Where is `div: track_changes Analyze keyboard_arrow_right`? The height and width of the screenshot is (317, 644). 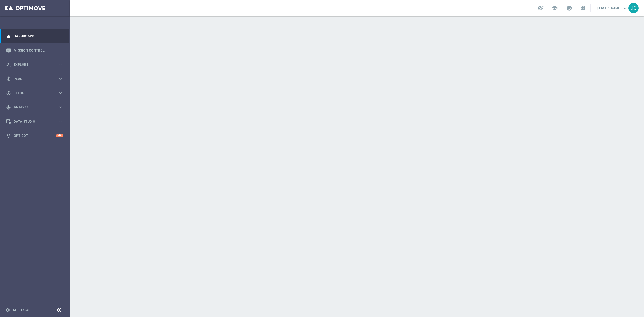
div: track_changes Analyze keyboard_arrow_right is located at coordinates (34, 107).